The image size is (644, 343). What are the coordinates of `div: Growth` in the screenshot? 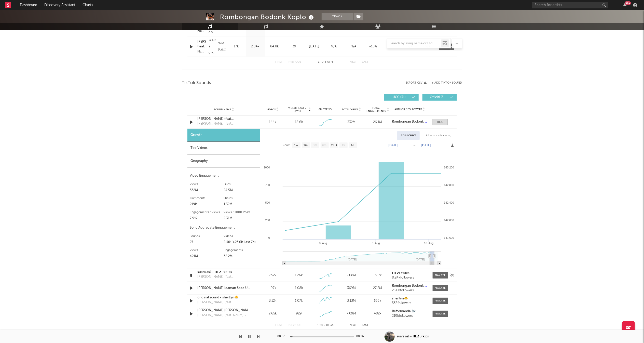 It's located at (224, 135).